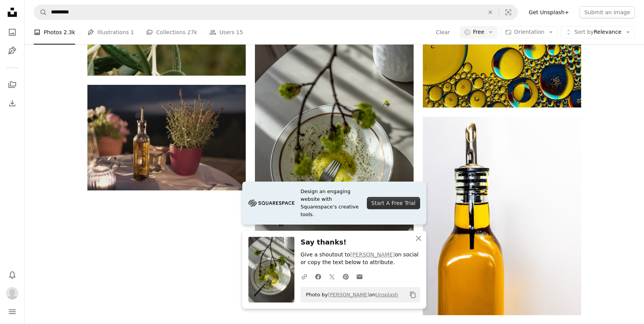 Image resolution: width=644 pixels, height=324 pixels. What do you see at coordinates (318, 276) in the screenshot?
I see `a: Share on Facebook` at bounding box center [318, 276].